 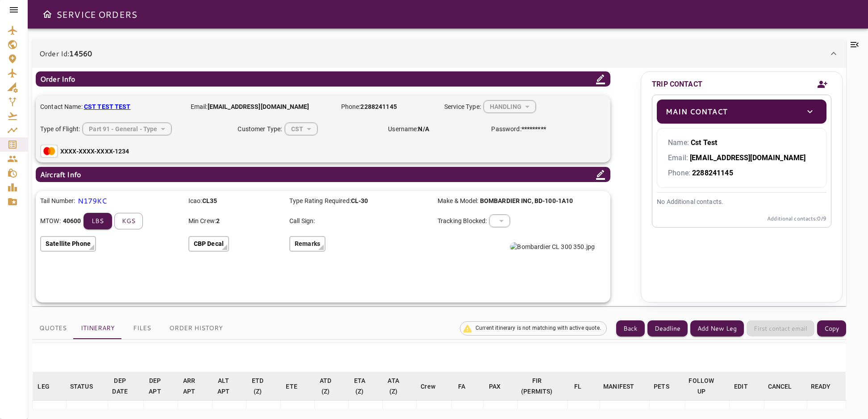 What do you see at coordinates (68, 243) in the screenshot?
I see `p: Satellite Phone` at bounding box center [68, 243].